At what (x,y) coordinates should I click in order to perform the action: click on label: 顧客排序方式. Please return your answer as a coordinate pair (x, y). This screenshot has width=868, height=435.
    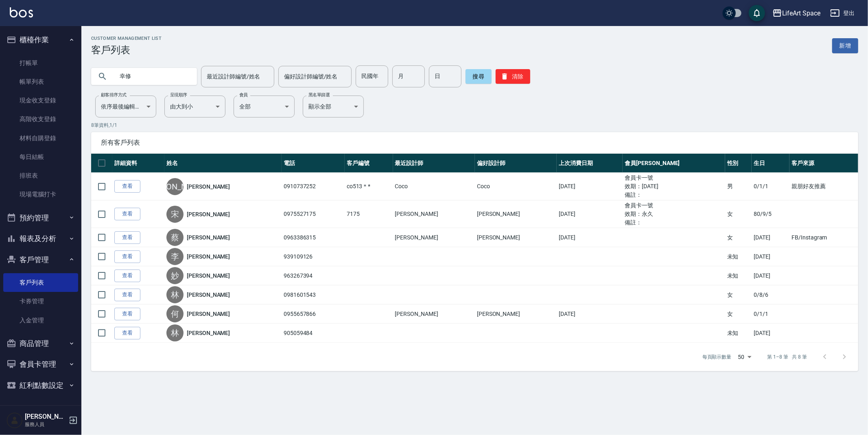
    Looking at the image, I should click on (114, 95).